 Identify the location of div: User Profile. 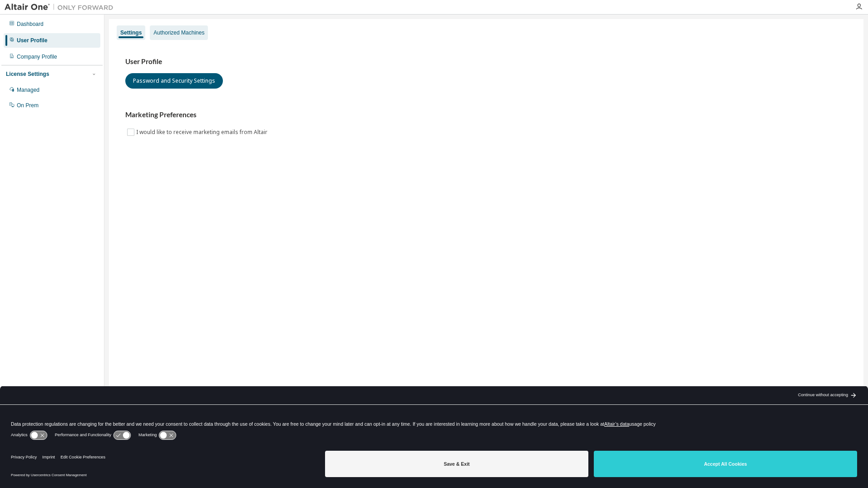
(32, 40).